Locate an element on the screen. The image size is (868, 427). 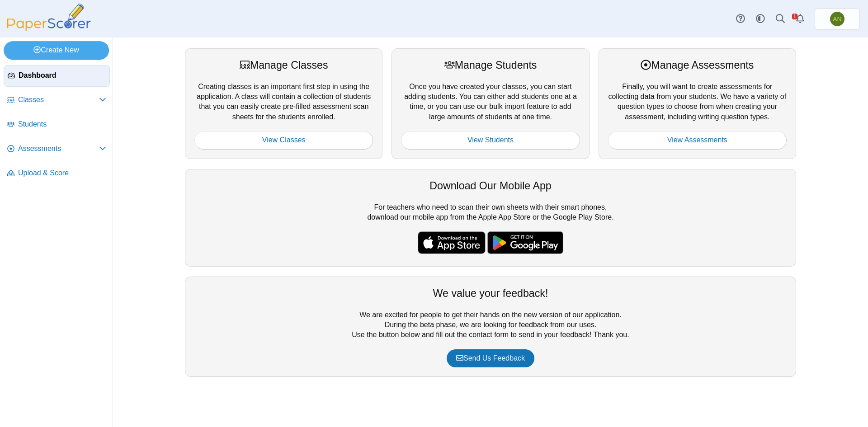
img: apple-store-badge.svg is located at coordinates (451, 242).